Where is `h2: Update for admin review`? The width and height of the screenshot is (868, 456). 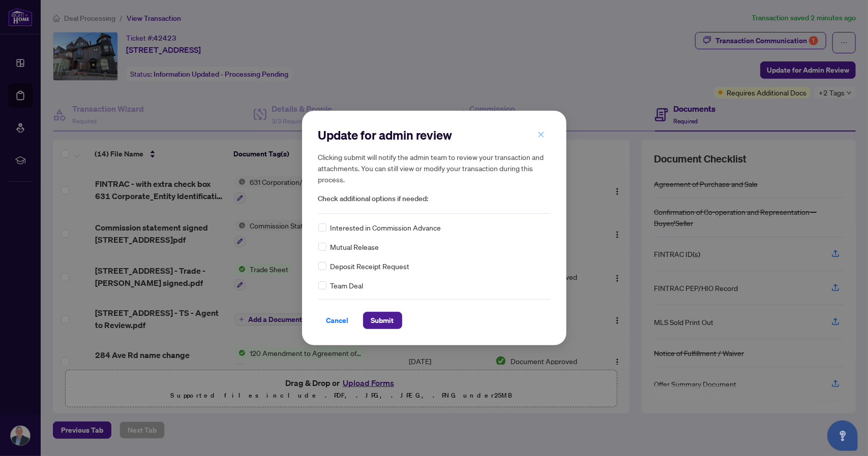
h2: Update for admin review is located at coordinates (434, 135).